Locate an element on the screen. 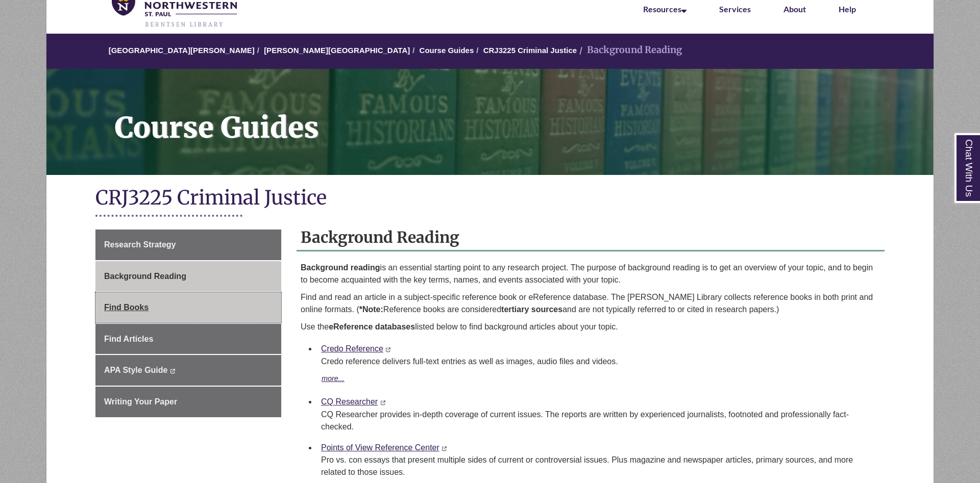  a: Resources is located at coordinates (664, 9).